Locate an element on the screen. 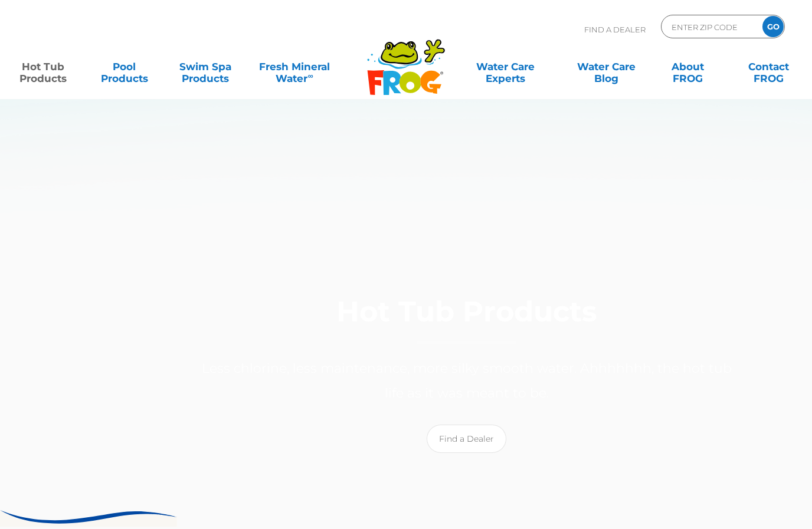 The width and height of the screenshot is (812, 529). a: ContactFROG is located at coordinates (768, 67).